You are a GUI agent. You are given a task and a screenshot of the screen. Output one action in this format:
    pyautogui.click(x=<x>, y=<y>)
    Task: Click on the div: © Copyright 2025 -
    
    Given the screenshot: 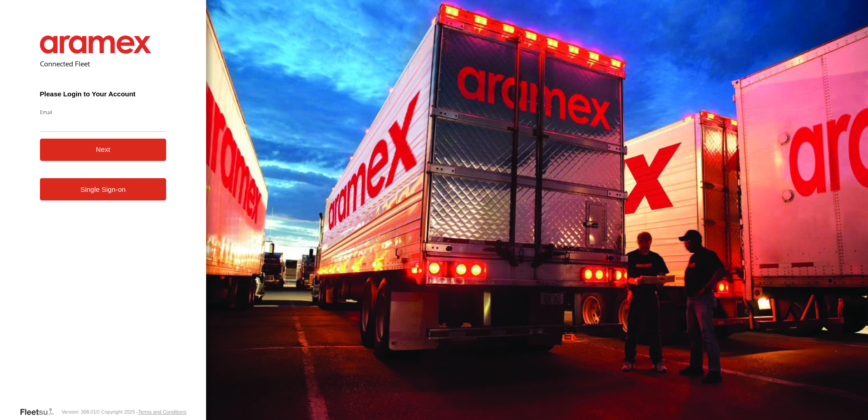 What is the action you would take?
    pyautogui.click(x=142, y=412)
    